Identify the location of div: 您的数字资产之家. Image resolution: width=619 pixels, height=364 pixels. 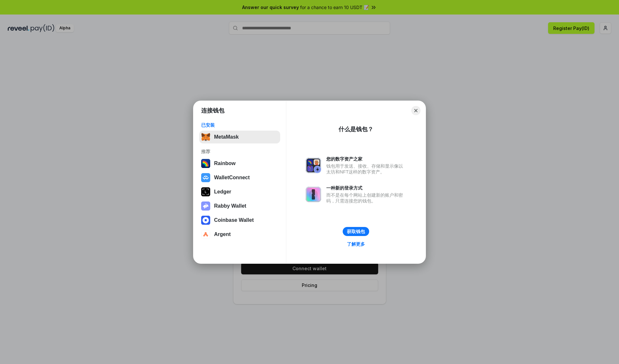
(366, 159).